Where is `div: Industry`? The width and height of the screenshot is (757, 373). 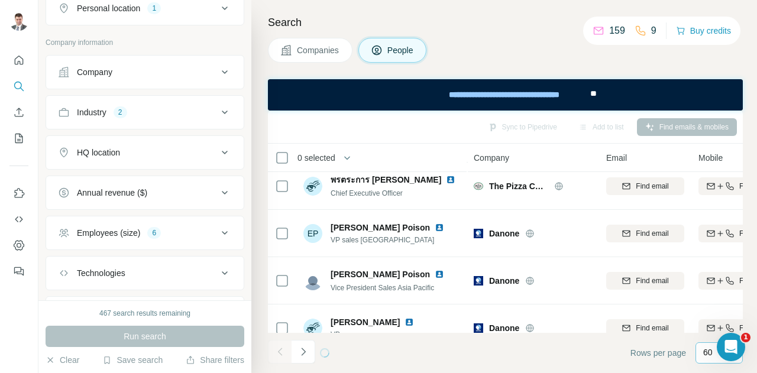
div: Industry is located at coordinates (92, 112).